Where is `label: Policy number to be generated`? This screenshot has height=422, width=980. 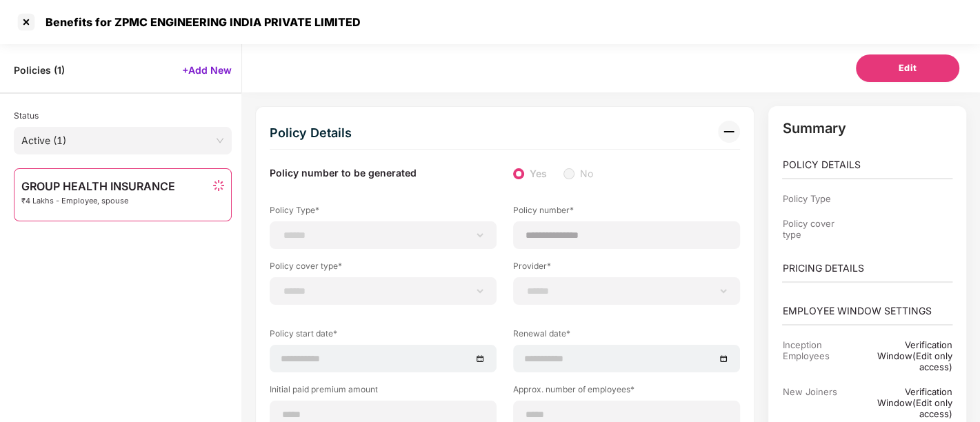
label: Policy number to be generated is located at coordinates (343, 174).